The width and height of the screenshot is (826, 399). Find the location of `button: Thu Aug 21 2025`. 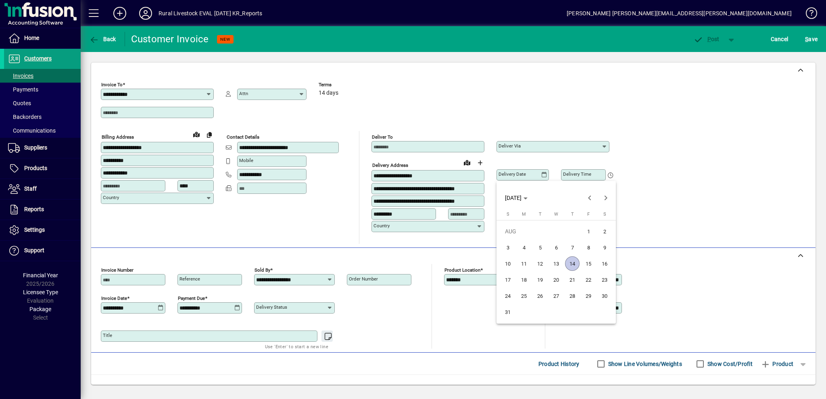

button: Thu Aug 21 2025 is located at coordinates (572, 280).